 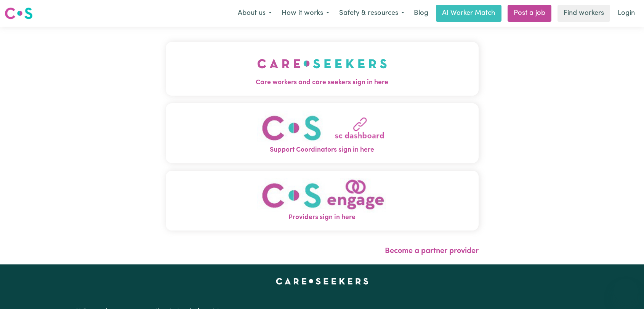 I want to click on button: Support Coordinators sign in here, so click(x=322, y=133).